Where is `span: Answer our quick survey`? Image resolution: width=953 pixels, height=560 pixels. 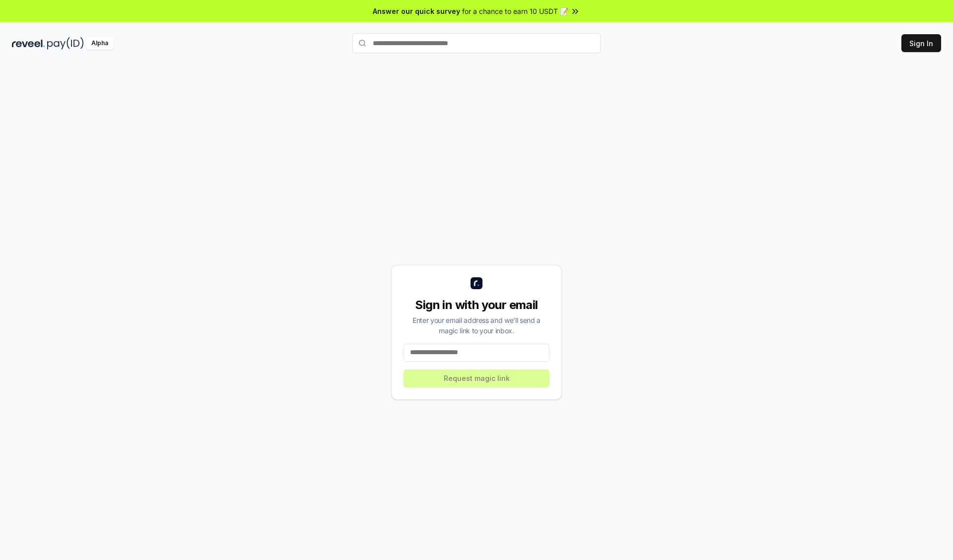 span: Answer our quick survey is located at coordinates (416, 11).